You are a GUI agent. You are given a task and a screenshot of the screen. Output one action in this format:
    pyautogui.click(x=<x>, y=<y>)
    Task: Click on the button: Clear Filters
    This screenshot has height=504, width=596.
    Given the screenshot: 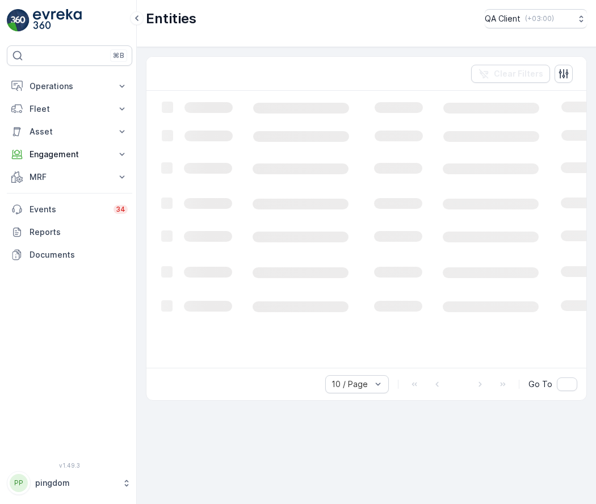 What is the action you would take?
    pyautogui.click(x=510, y=74)
    